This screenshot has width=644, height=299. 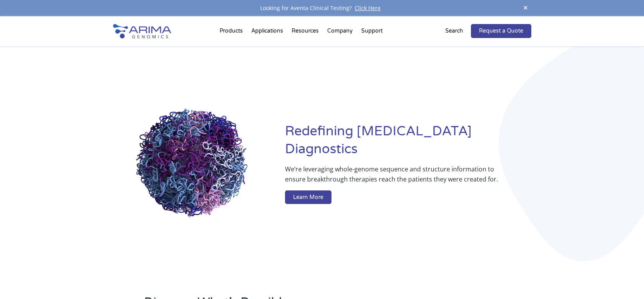 What do you see at coordinates (367, 8) in the screenshot?
I see `a: Click Here` at bounding box center [367, 8].